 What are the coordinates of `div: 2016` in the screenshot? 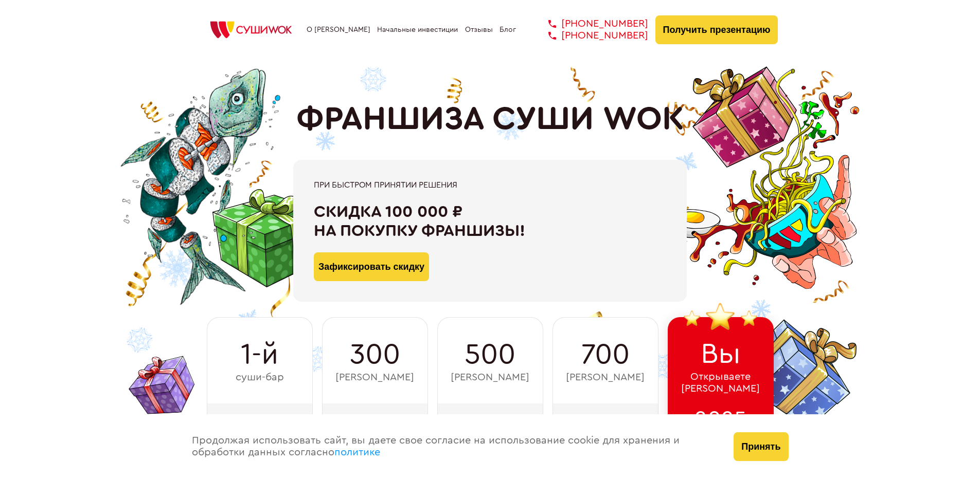 It's located at (490, 422).